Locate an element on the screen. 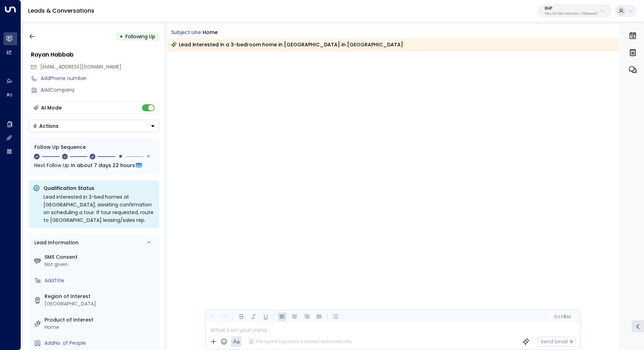 This screenshot has height=350, width=644. div: The agent signature is added automatically is located at coordinates (300, 342).